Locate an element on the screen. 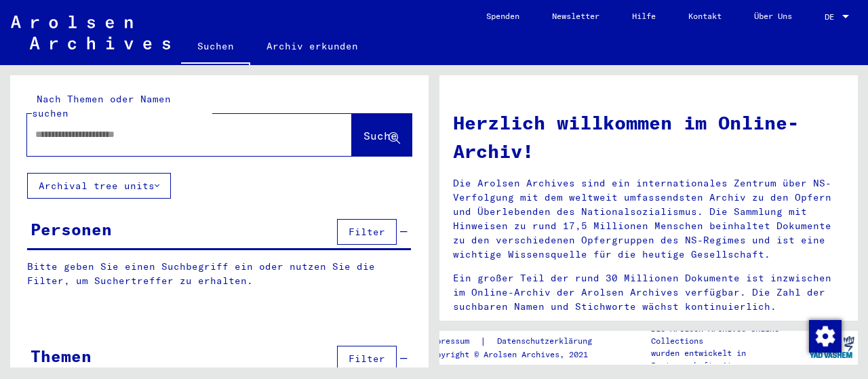 The width and height of the screenshot is (868, 379). a: Suchen is located at coordinates (215, 48).